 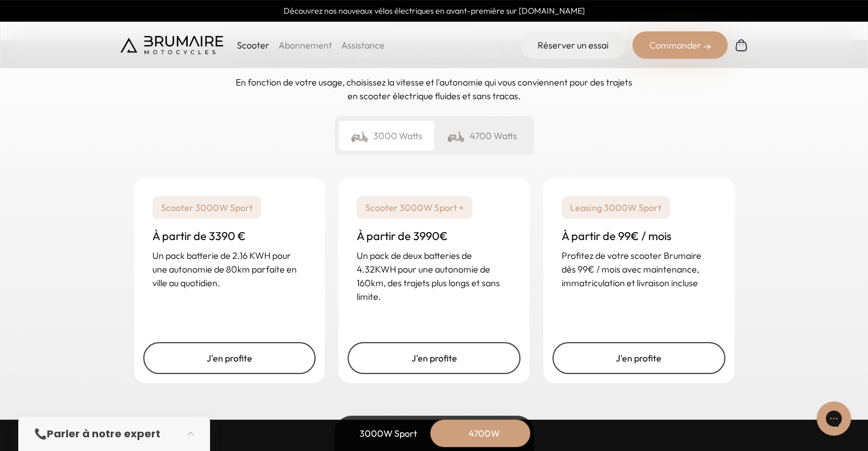 I want to click on div: Commander, so click(x=680, y=45).